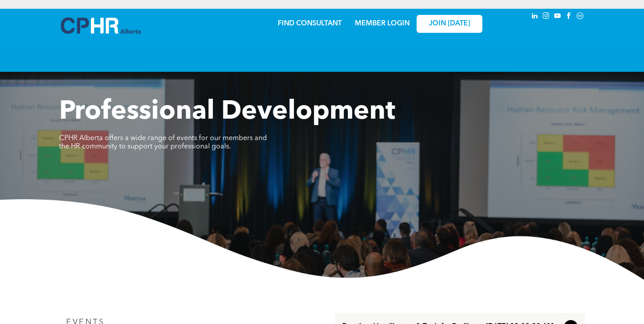 The image size is (644, 324). I want to click on a: Social network, so click(580, 17).